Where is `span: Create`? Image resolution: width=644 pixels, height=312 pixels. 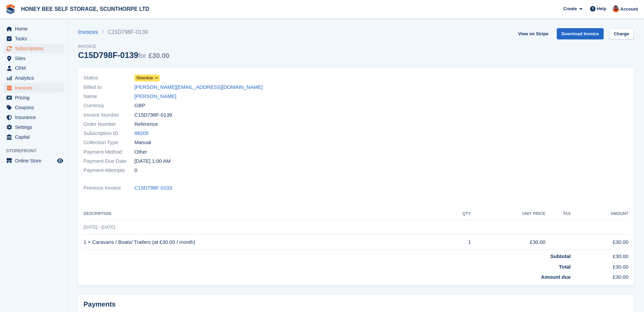 span: Create is located at coordinates (570, 9).